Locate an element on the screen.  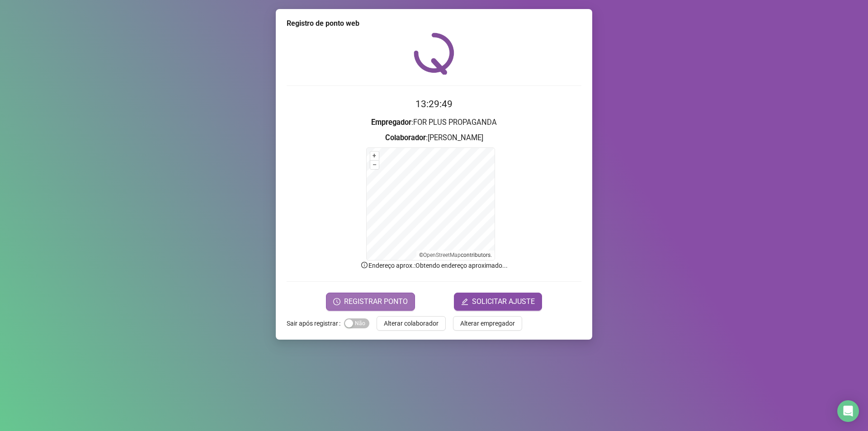
span: REGISTRAR PONTO is located at coordinates (376, 302).